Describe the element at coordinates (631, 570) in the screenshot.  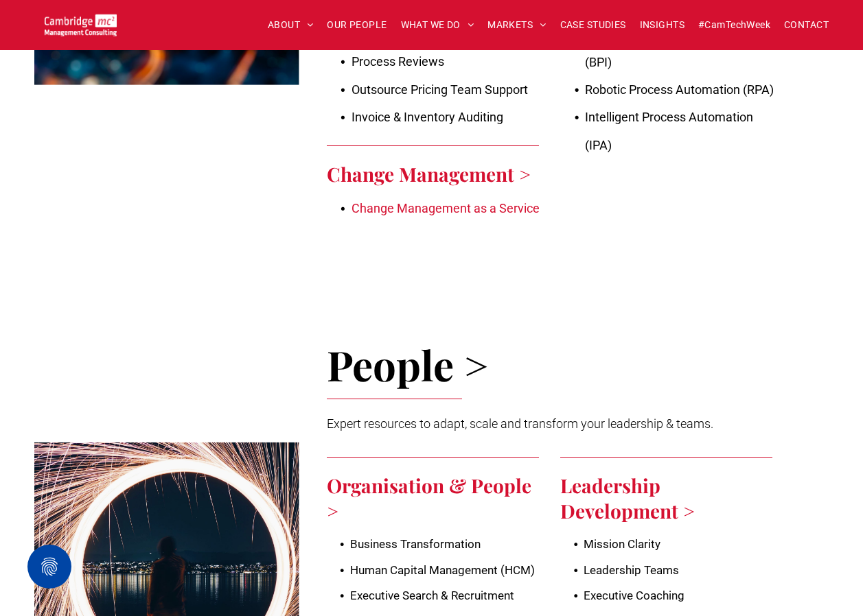
I see `span: Leadership Teams` at that location.